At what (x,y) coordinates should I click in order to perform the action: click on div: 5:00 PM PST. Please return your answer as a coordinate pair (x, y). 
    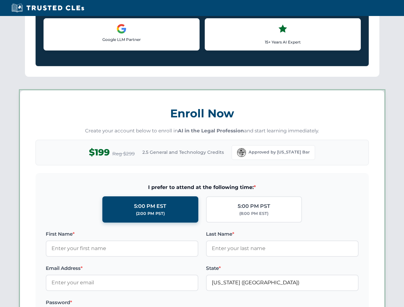
    Looking at the image, I should click on (254, 206).